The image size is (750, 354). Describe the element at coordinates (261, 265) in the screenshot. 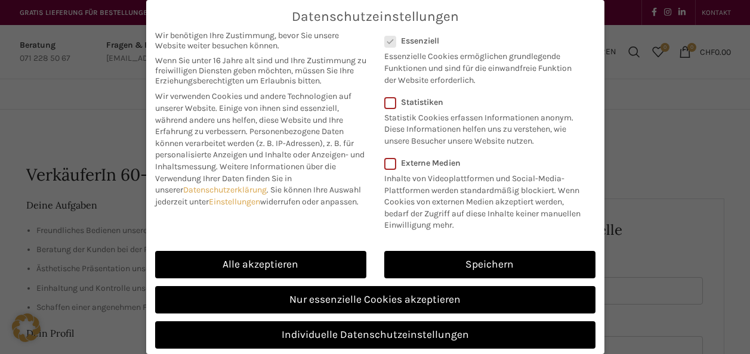

I see `a: Alle akzeptieren` at that location.